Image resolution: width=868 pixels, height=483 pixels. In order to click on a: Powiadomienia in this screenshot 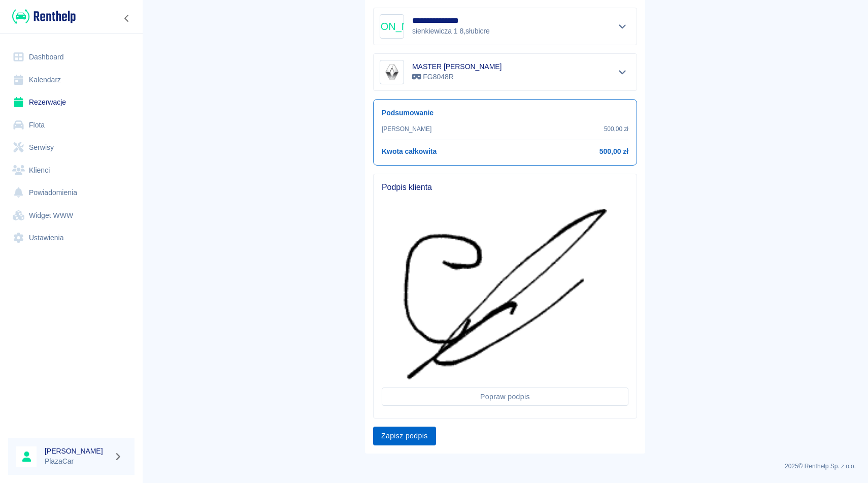, I will do `click(71, 192)`.